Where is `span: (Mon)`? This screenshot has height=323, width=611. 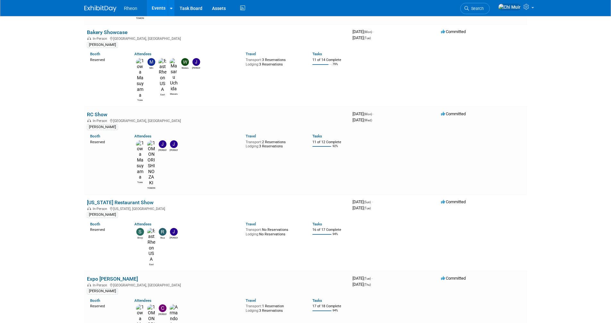 span: (Mon) is located at coordinates (368, 114).